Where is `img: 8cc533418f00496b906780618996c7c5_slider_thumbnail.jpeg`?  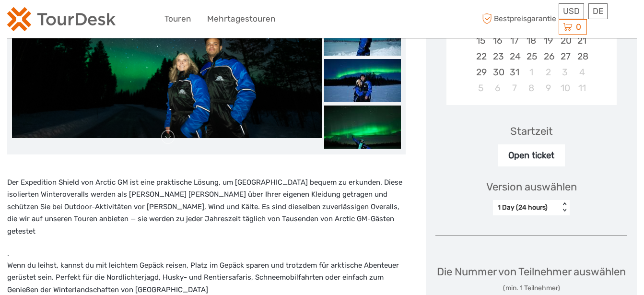 img: 8cc533418f00496b906780618996c7c5_slider_thumbnail.jpeg is located at coordinates (363, 127).